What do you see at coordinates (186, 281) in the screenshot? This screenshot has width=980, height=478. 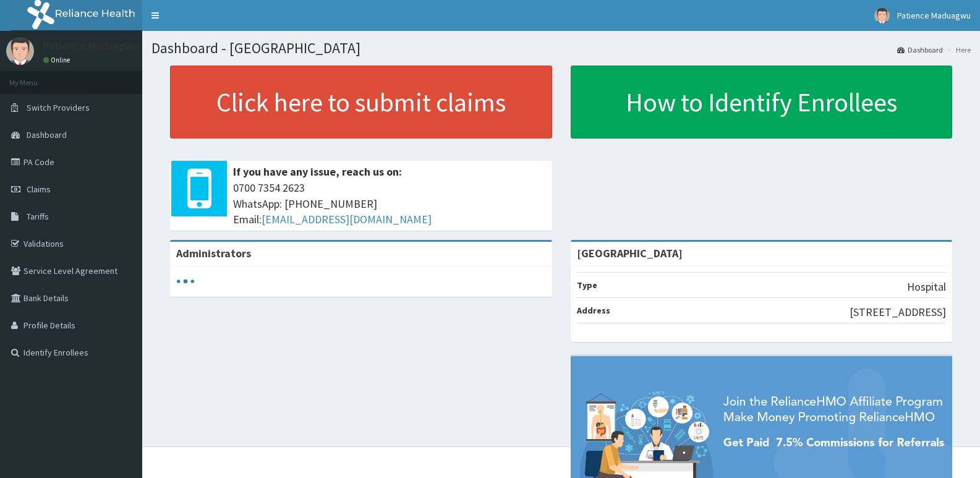 I see `svg: audio-loading` at bounding box center [186, 281].